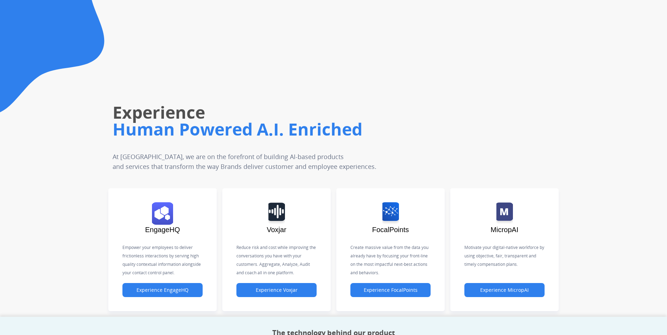  I want to click on a: Experience Voxjar, so click(276, 290).